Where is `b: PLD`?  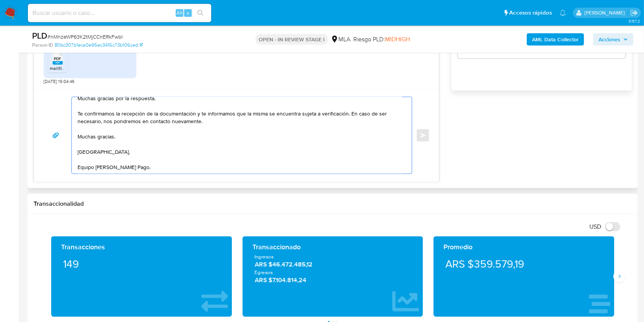 b: PLD is located at coordinates (39, 36).